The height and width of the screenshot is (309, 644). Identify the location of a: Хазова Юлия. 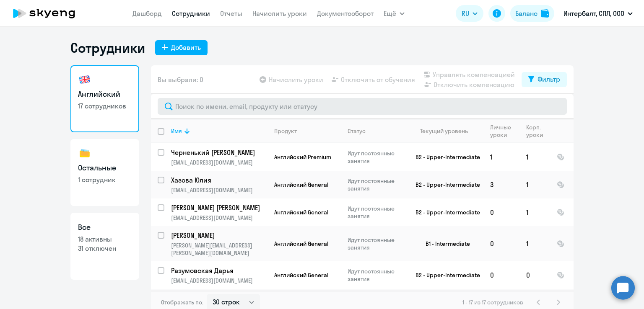
(219, 180).